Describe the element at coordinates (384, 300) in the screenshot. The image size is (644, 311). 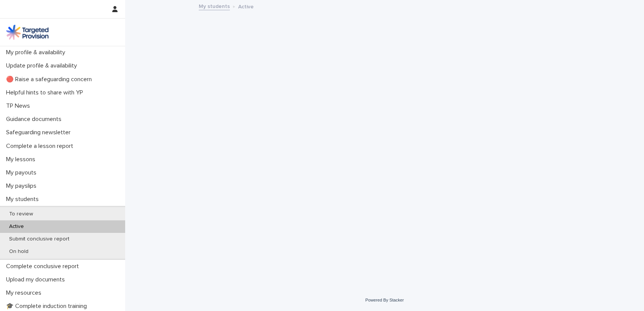
I see `a: Powered By Stacker` at that location.